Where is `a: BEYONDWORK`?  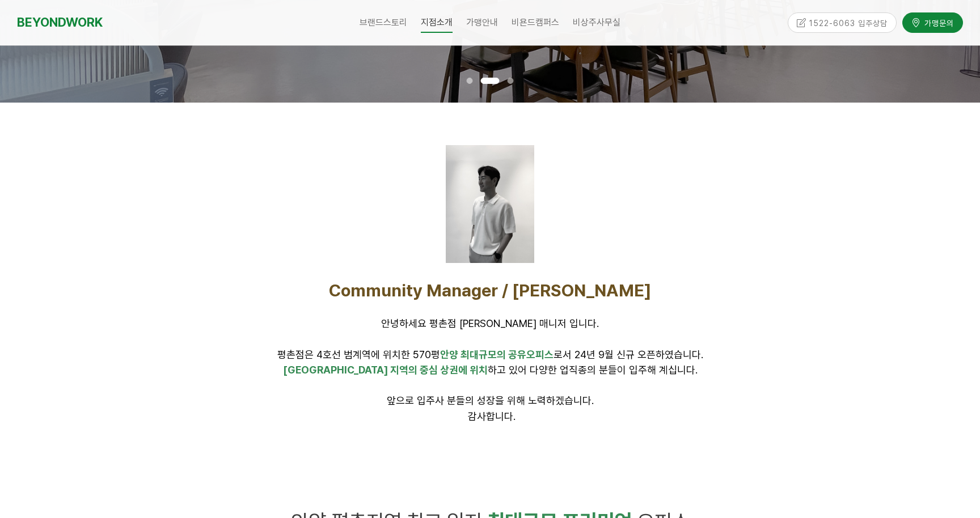 a: BEYONDWORK is located at coordinates (59, 22).